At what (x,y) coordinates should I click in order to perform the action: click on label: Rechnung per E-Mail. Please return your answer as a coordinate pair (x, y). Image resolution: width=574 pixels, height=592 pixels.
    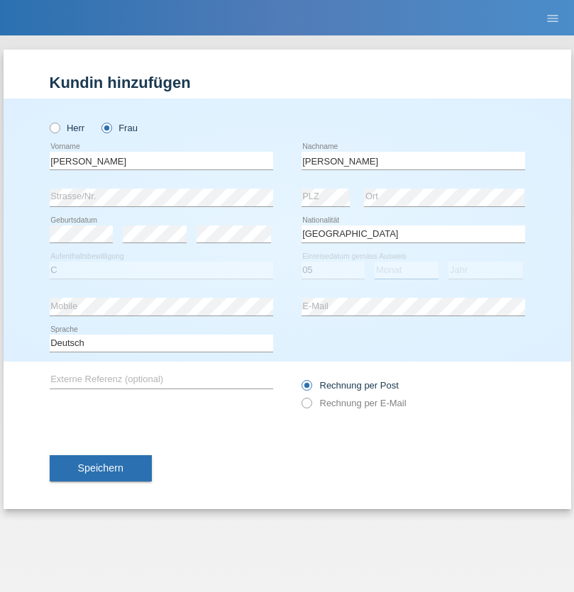
    Looking at the image, I should click on (354, 403).